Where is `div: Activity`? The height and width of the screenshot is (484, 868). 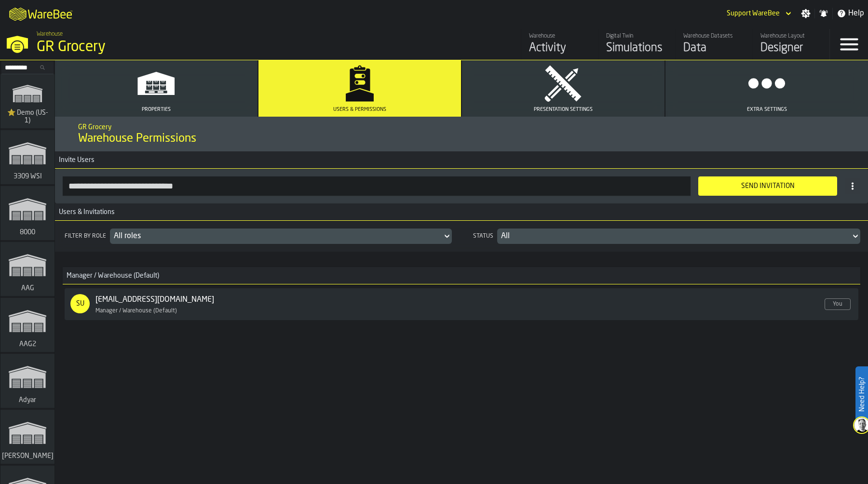
div: Activity is located at coordinates (559, 49).